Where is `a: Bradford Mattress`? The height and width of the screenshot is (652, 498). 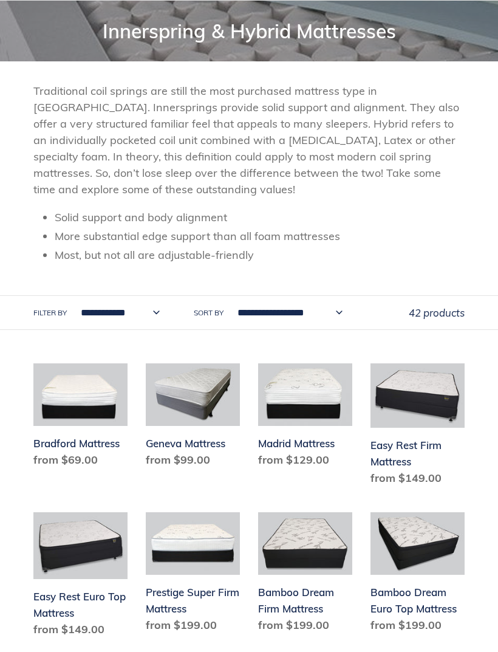 a: Bradford Mattress is located at coordinates (80, 418).